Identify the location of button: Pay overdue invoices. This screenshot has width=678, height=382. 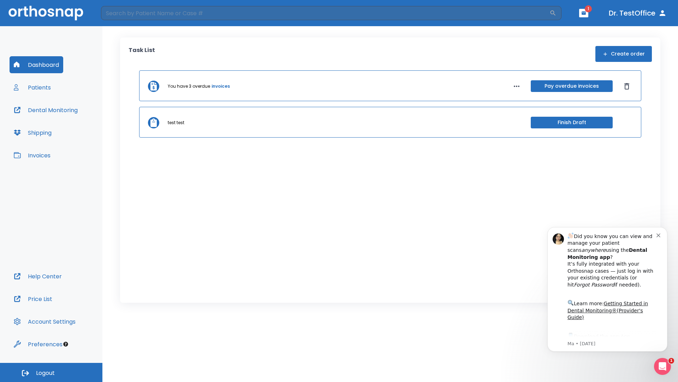
(572, 86).